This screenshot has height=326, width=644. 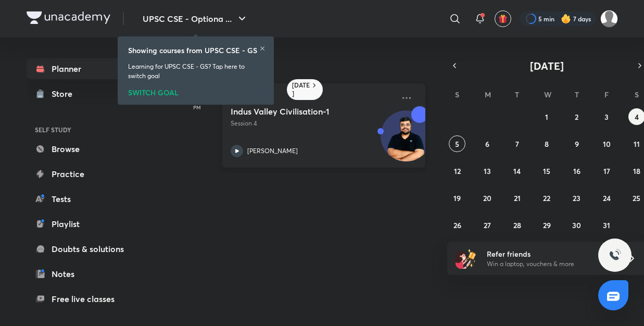 What do you see at coordinates (576, 225) in the screenshot?
I see `abbr: October 30, 2025` at bounding box center [576, 225].